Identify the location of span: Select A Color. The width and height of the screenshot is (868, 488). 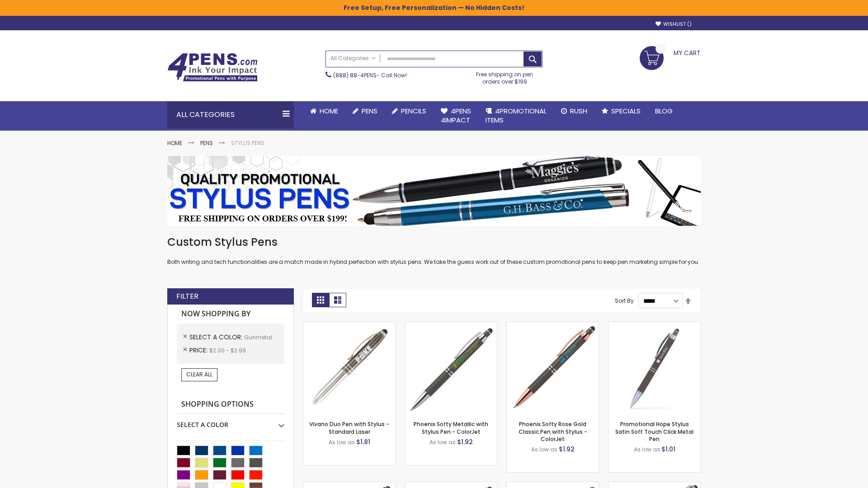
(217, 337).